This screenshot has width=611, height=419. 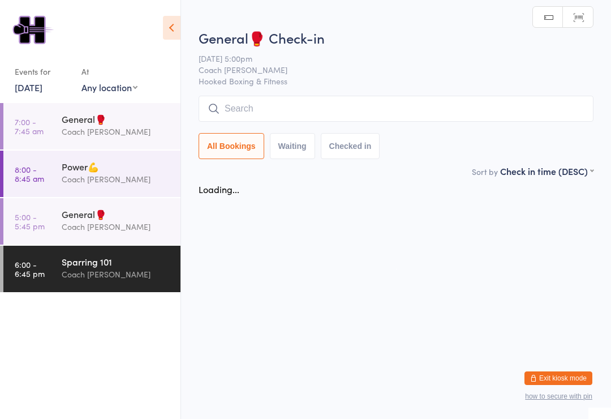 I want to click on span: Hooked Boxing & Fitness, so click(x=396, y=81).